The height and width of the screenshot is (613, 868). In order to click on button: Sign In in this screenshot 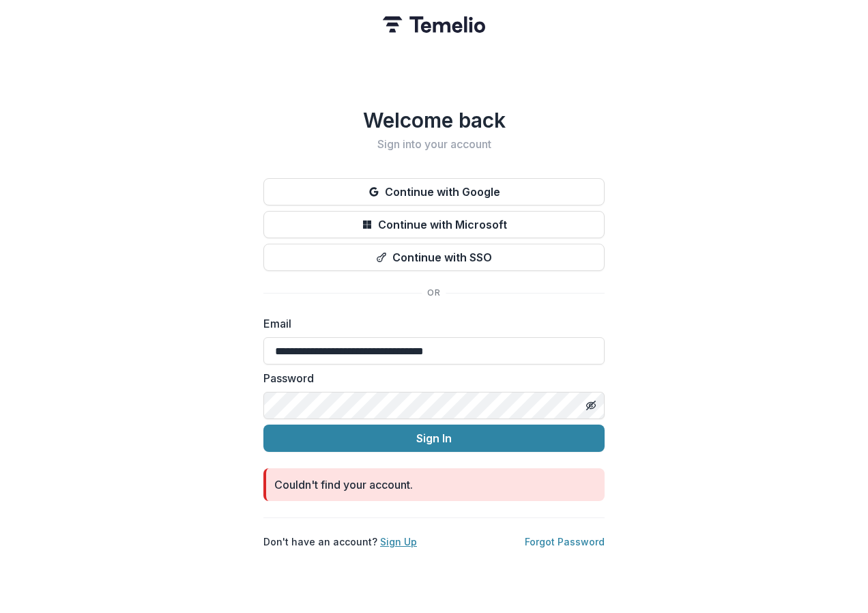, I will do `click(434, 438)`.